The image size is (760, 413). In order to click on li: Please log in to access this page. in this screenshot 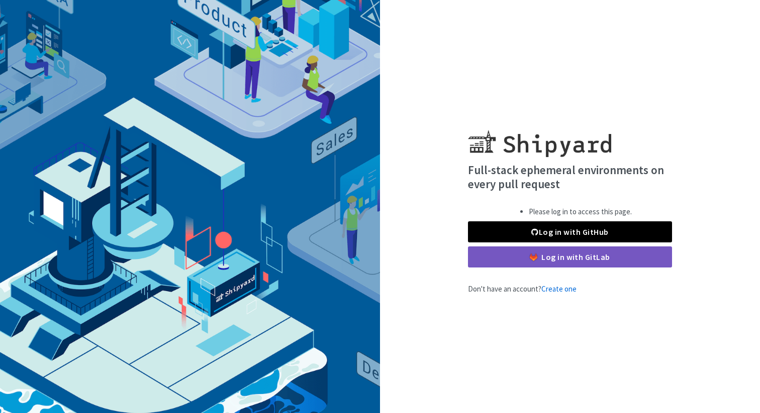, I will do `click(580, 212)`.